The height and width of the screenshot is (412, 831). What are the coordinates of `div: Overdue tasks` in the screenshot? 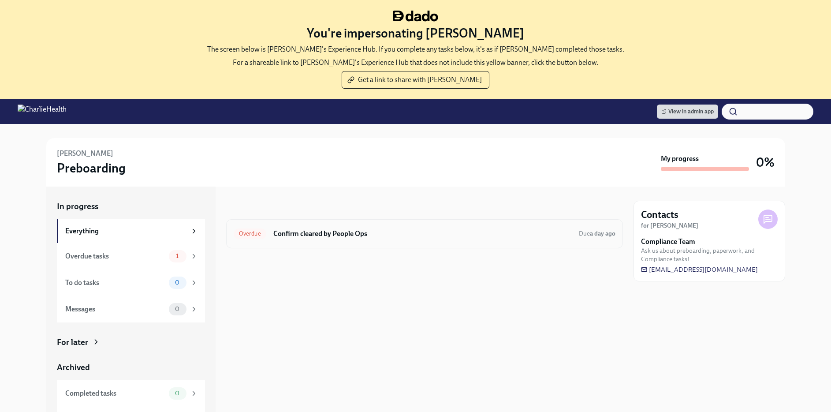 It's located at (115, 256).